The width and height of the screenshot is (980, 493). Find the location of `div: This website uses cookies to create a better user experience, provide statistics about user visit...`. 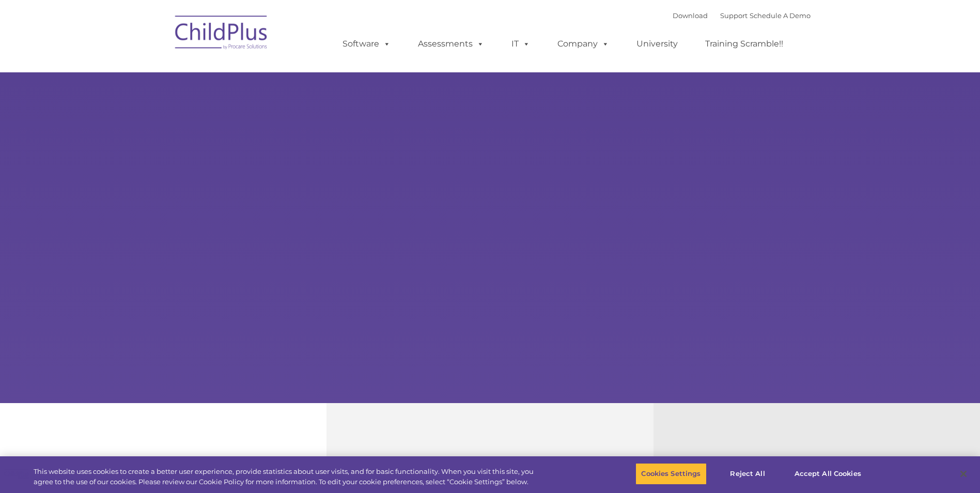

div: This website uses cookies to create a better user experience, provide statistics about user visit... is located at coordinates (287, 476).